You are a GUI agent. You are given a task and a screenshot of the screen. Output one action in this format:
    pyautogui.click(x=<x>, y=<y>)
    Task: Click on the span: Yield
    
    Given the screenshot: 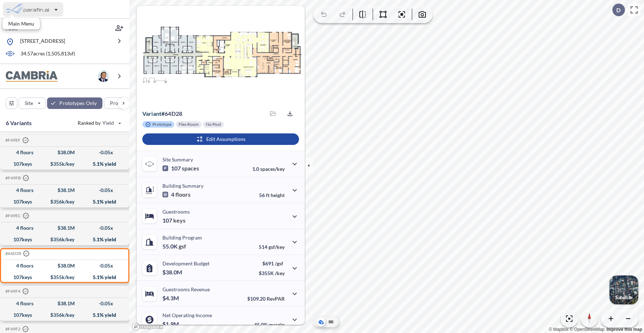 What is the action you would take?
    pyautogui.click(x=108, y=123)
    